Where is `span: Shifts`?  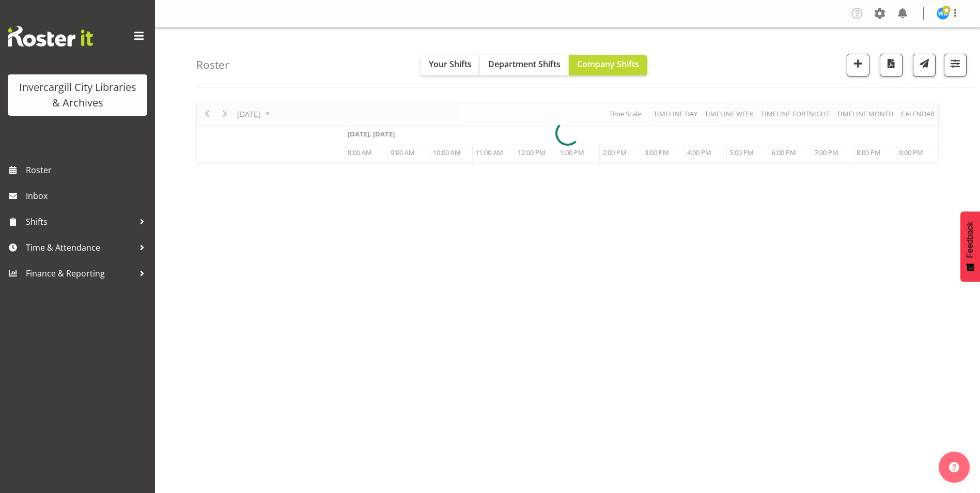 span: Shifts is located at coordinates (80, 222).